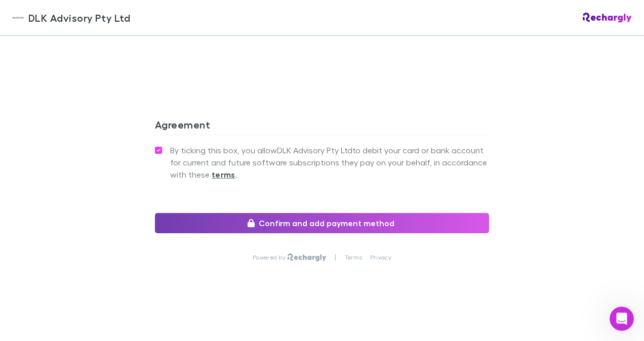  Describe the element at coordinates (353, 257) in the screenshot. I see `p: Terms` at that location.